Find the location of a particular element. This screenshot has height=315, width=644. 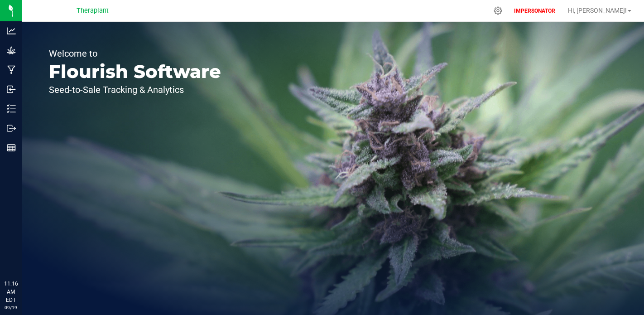

div: Manage settings is located at coordinates (498, 11).